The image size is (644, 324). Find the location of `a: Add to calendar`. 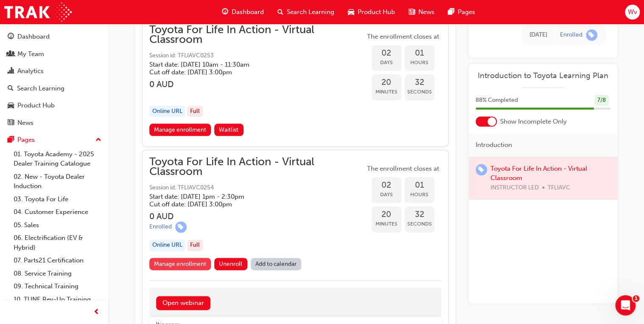

a: Add to calendar is located at coordinates (276, 264).